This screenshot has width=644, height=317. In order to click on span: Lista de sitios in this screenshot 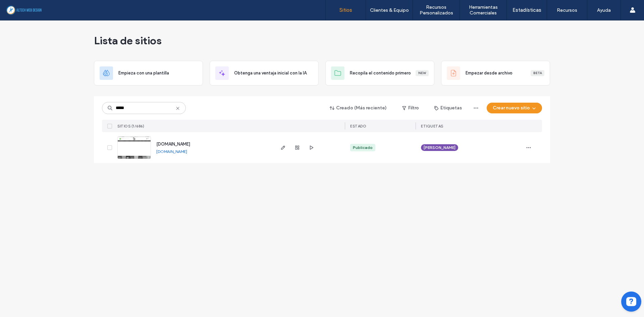, I will do `click(128, 41)`.